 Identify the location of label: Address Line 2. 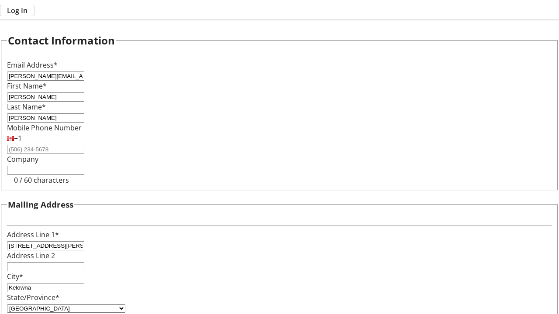
(31, 256).